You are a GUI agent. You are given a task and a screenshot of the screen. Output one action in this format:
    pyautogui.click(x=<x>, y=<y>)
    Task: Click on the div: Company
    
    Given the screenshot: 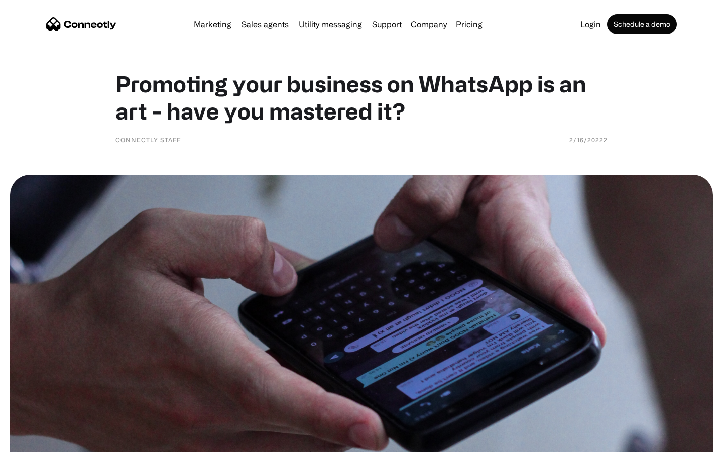 What is the action you would take?
    pyautogui.click(x=429, y=24)
    